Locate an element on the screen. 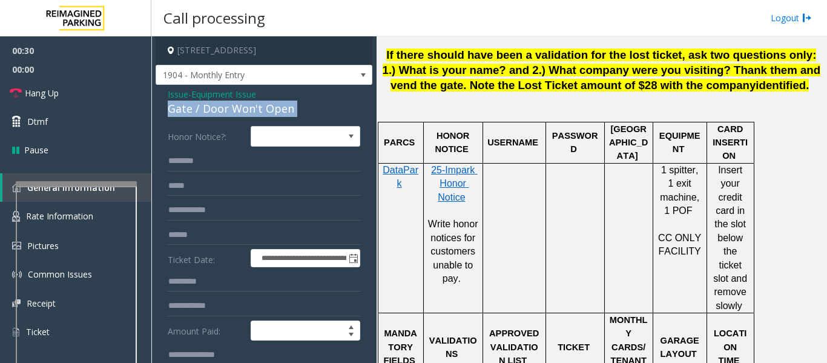 This screenshot has height=363, width=827. span: Toggle popup is located at coordinates (353, 258).